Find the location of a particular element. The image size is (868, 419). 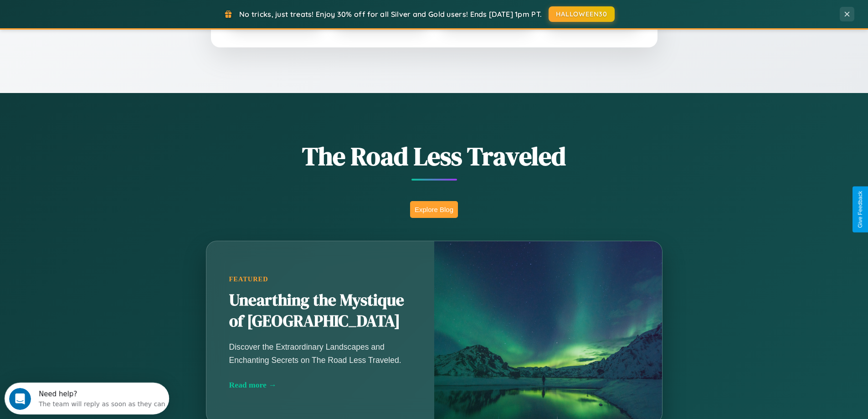

button: Explore Blog is located at coordinates (434, 209).